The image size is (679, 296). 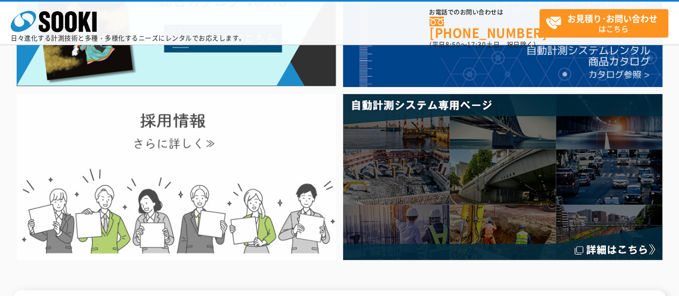 What do you see at coordinates (604, 23) in the screenshot?
I see `a: お見積り･お問い合わせはこちら` at bounding box center [604, 23].